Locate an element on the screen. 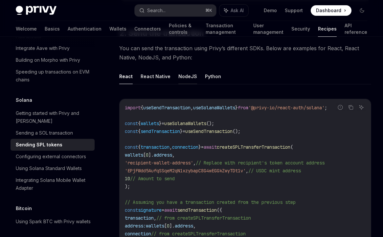  span: Ask AI is located at coordinates (237, 10).